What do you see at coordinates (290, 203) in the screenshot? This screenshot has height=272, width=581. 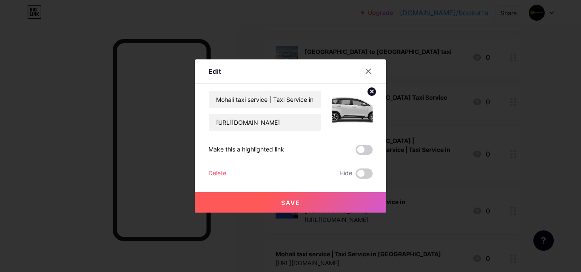 I see `button: Save` at bounding box center [290, 203].